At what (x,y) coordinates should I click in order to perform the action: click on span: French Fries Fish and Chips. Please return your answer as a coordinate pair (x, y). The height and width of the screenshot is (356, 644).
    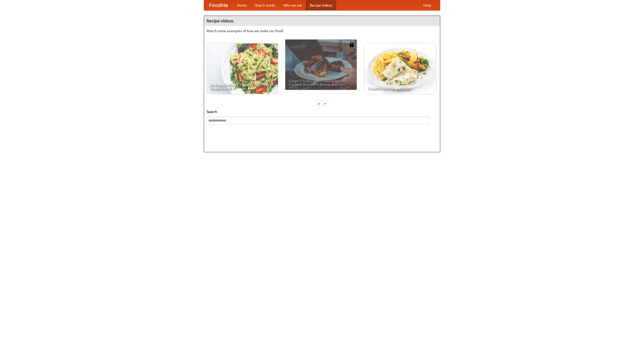
    Looking at the image, I should click on (400, 89).